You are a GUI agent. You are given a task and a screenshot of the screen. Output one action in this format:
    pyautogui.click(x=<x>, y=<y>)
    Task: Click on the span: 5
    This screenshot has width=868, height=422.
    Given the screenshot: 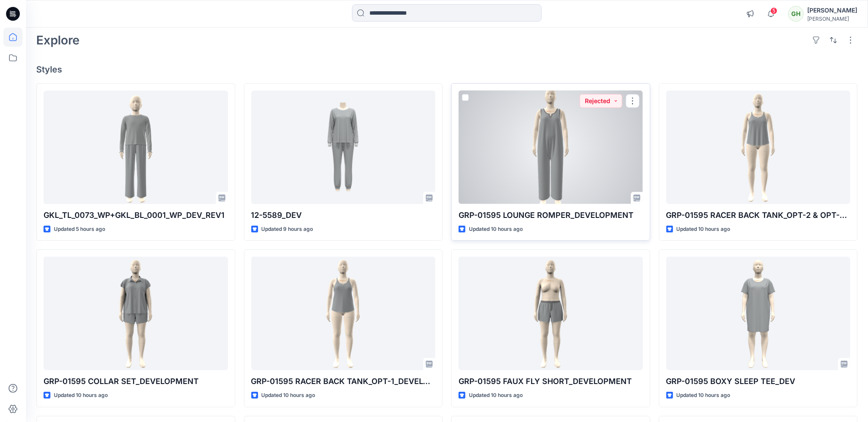 What is the action you would take?
    pyautogui.click(x=774, y=11)
    